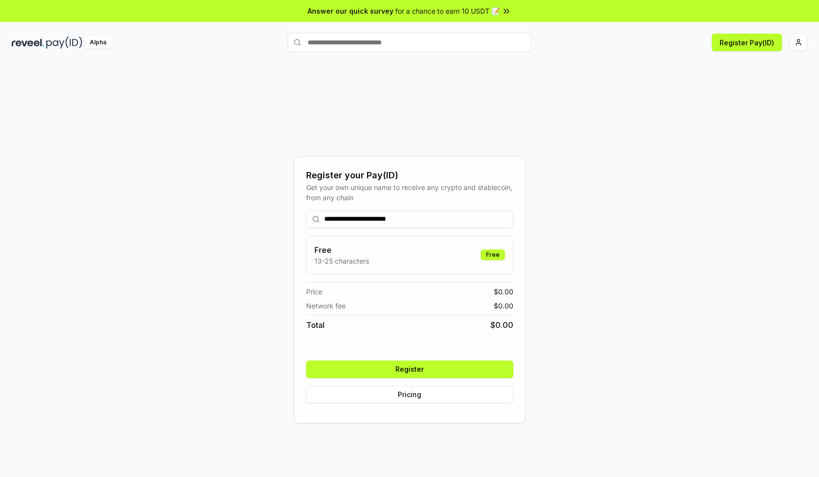  I want to click on p: 13-25 characters, so click(342, 261).